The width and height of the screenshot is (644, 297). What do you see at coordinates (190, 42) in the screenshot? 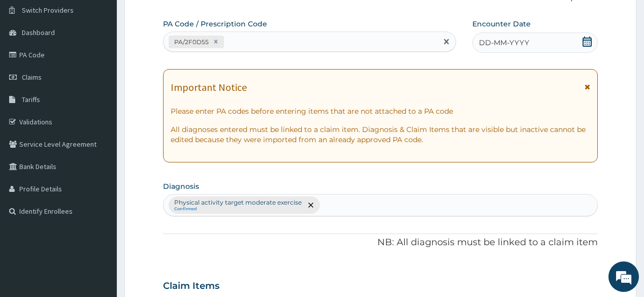
I see `div: PA/2F0D55` at bounding box center [190, 42].